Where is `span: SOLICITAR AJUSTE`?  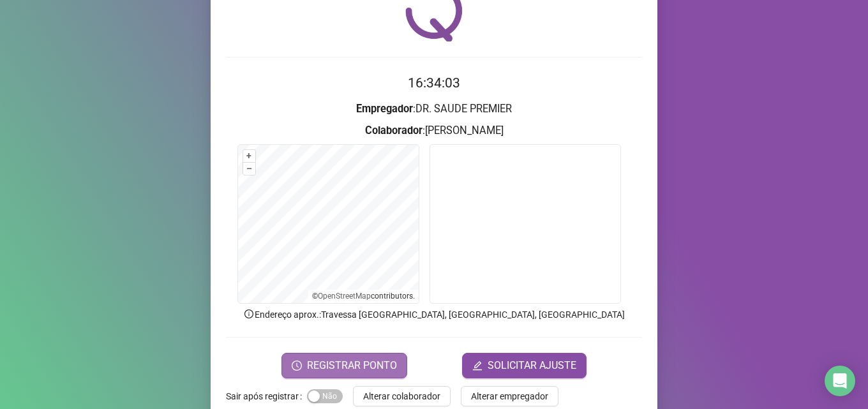 span: SOLICITAR AJUSTE is located at coordinates (532, 366).